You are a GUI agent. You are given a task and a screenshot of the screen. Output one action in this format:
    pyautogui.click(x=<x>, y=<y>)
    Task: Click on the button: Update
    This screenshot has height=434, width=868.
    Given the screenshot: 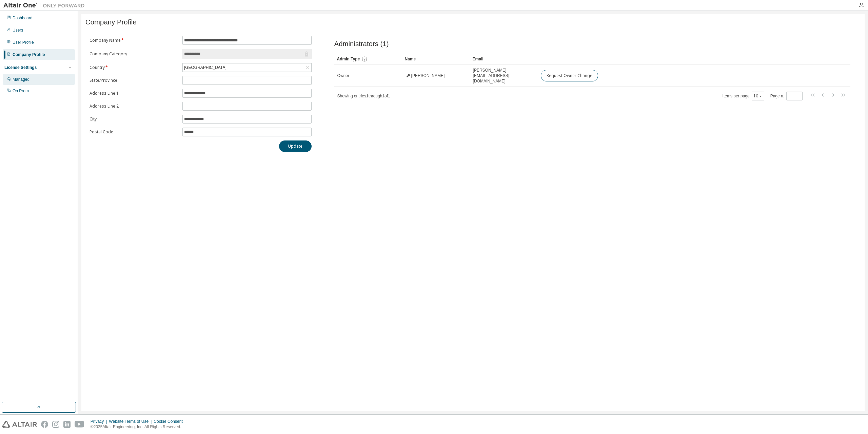 What is the action you would take?
    pyautogui.click(x=295, y=146)
    